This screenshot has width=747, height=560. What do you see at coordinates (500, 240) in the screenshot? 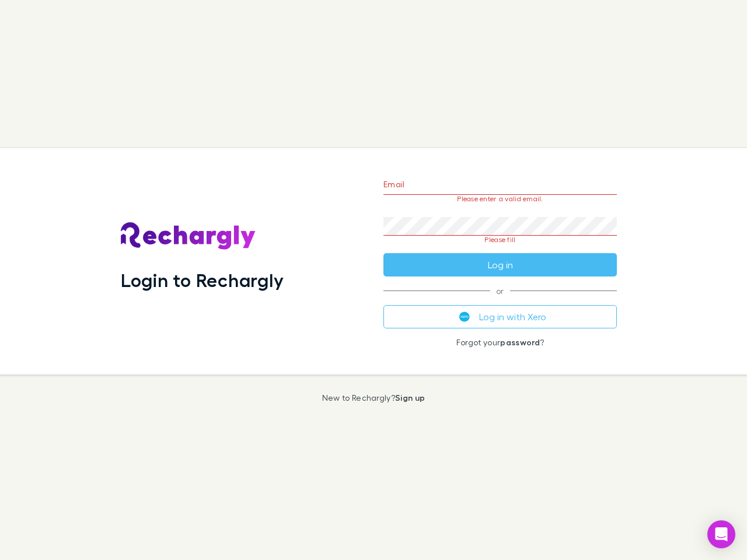
I see `p: Please fill` at bounding box center [500, 240].